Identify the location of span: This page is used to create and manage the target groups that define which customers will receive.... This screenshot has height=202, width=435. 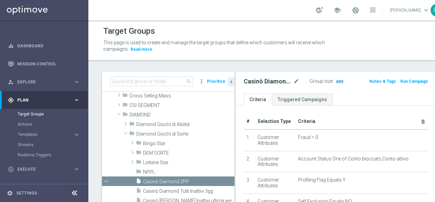
(214, 46).